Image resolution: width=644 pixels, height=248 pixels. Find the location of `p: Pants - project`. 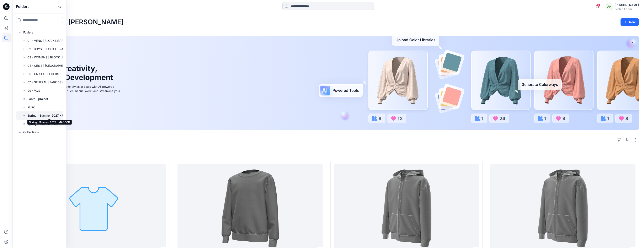

p: Pants - project is located at coordinates (38, 99).